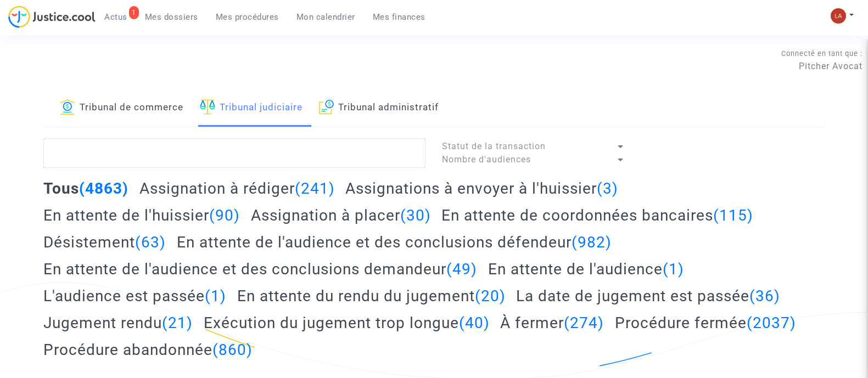 The width and height of the screenshot is (868, 378). Describe the element at coordinates (552, 322) in the screenshot. I see `h2: À fermer` at that location.